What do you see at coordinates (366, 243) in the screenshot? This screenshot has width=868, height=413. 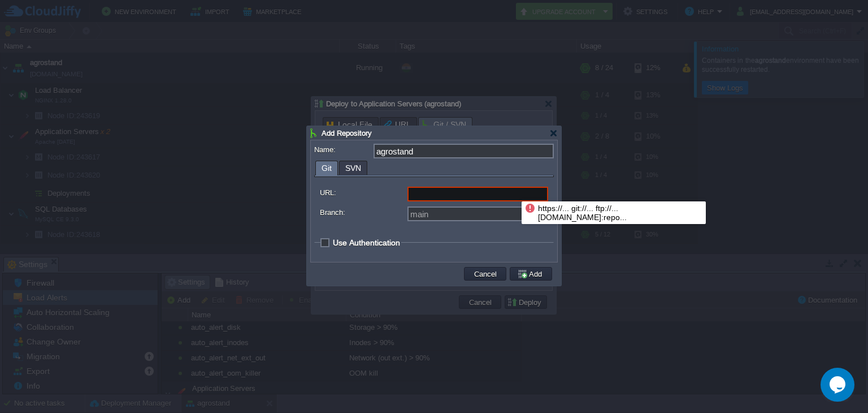 I see `span: Use Authentication` at bounding box center [366, 243].